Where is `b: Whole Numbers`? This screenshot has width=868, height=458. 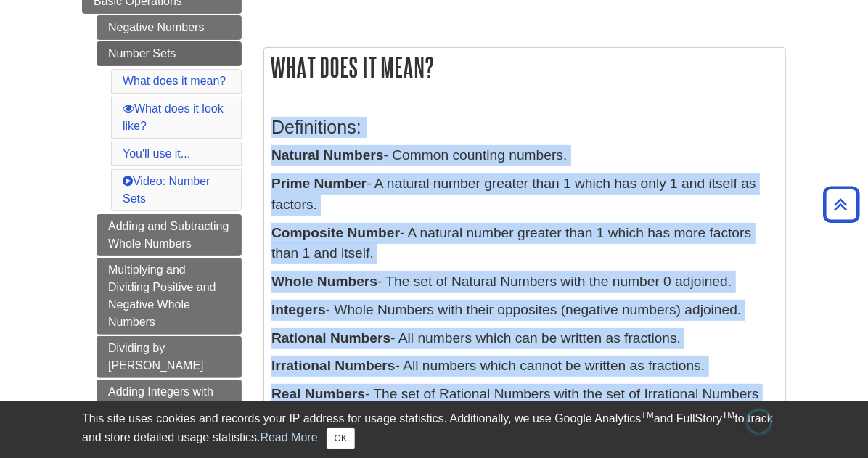 b: Whole Numbers is located at coordinates (325, 281).